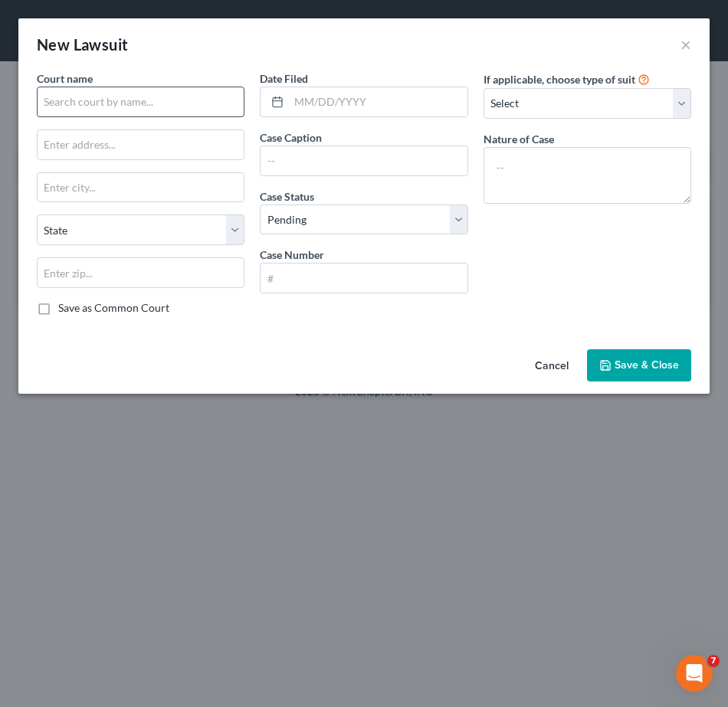 The width and height of the screenshot is (728, 707). What do you see at coordinates (113, 308) in the screenshot?
I see `label: Save as Common Court` at bounding box center [113, 308].